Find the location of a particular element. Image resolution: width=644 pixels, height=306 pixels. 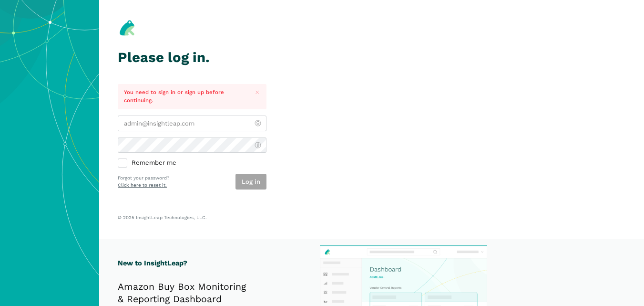

p: You need to sign in or sign up before continuing. is located at coordinates (185, 96).